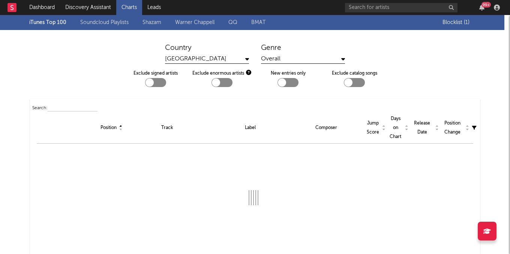 The image size is (510, 254). Describe the element at coordinates (459, 23) in the screenshot. I see `span: Blocklist` at that location.